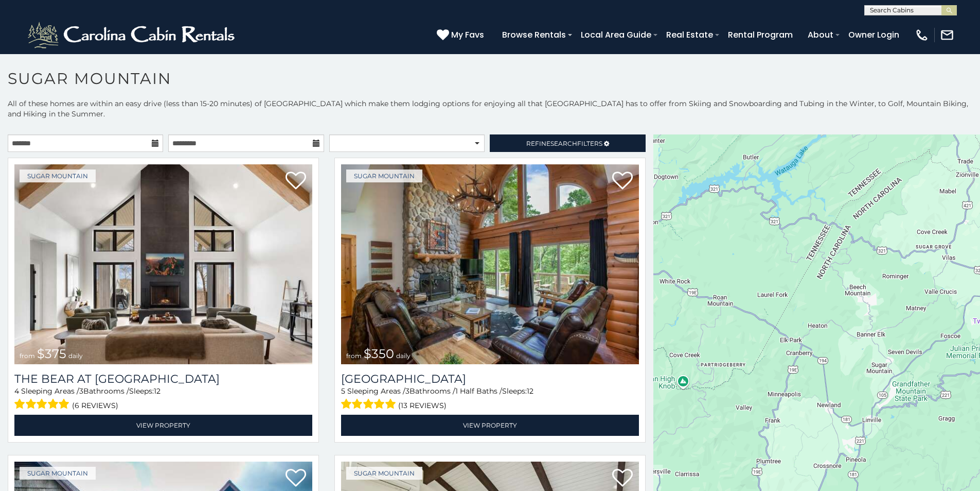 The image size is (980, 491). I want to click on span: (13 reviews), so click(423, 405).